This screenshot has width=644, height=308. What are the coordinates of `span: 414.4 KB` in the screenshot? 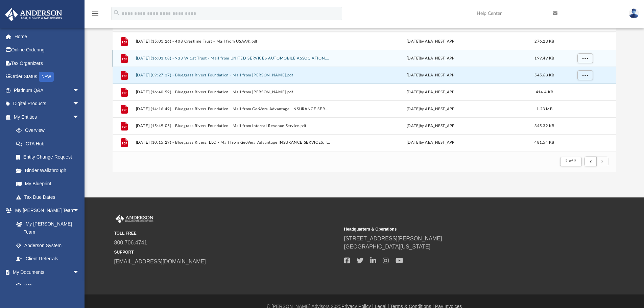 It's located at (544, 92).